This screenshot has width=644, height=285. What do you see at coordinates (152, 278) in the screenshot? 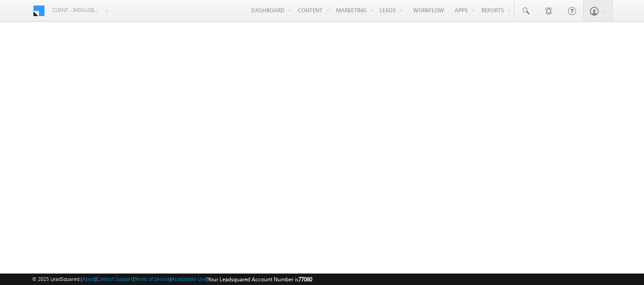
I see `a: Terms of Service` at bounding box center [152, 278].